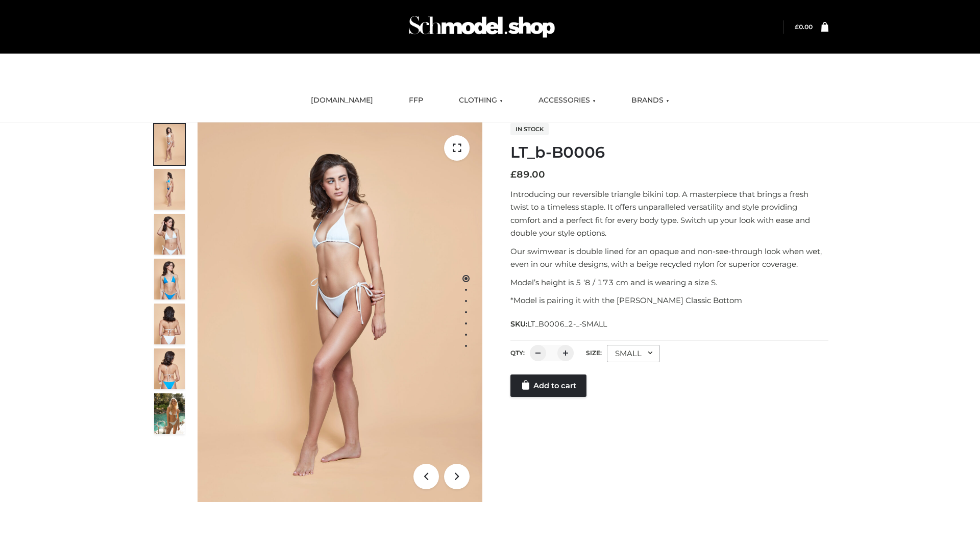 Image resolution: width=980 pixels, height=551 pixels. I want to click on img: ArielClassicBikiniTop_CloudNine_AzureSky_OW114ECO_3-scaled.jpg, so click(169, 234).